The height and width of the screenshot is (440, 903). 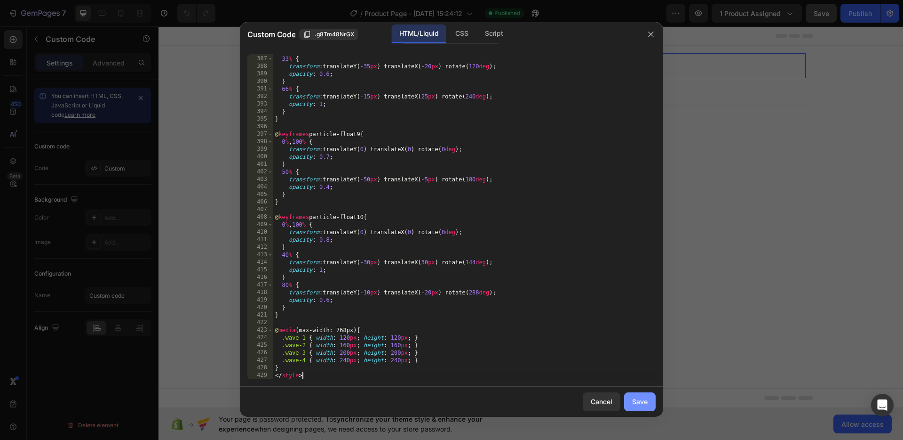 What do you see at coordinates (272, 34) in the screenshot?
I see `span: Custom Code` at bounding box center [272, 34].